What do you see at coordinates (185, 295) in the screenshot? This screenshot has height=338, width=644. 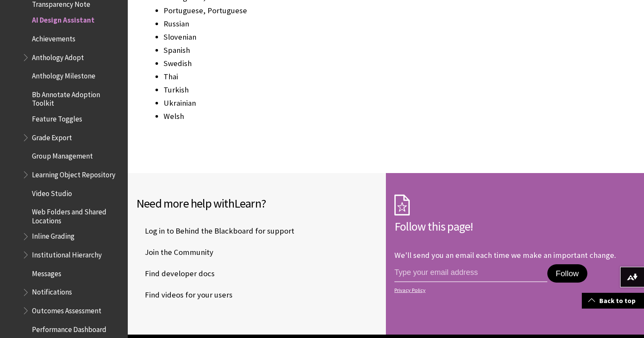 I see `a: Find videos for your users` at bounding box center [185, 295].